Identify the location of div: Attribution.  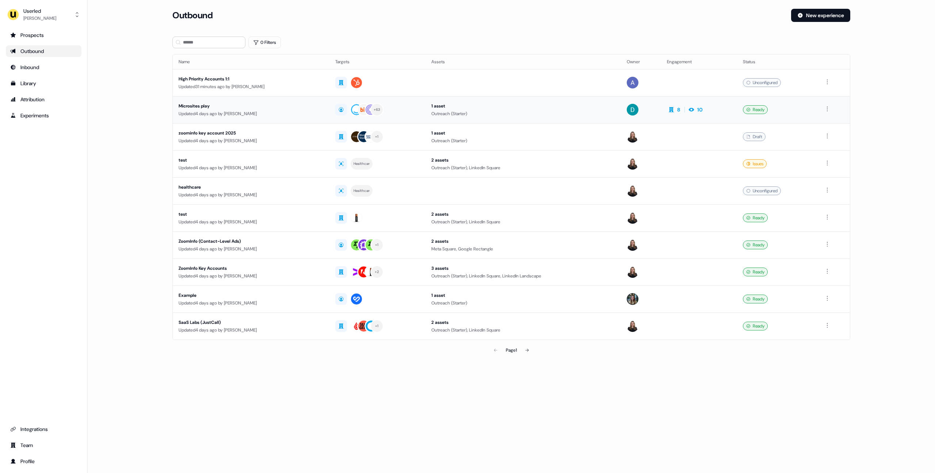
(43, 99).